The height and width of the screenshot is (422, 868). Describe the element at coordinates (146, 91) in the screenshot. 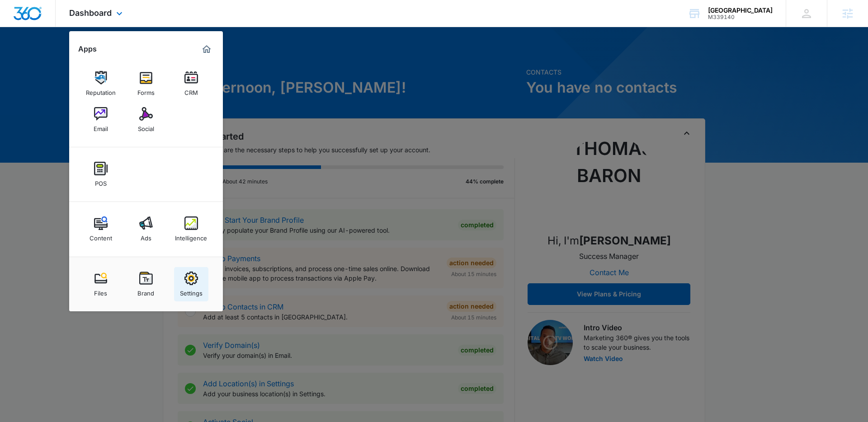

I see `div: Forms` at that location.